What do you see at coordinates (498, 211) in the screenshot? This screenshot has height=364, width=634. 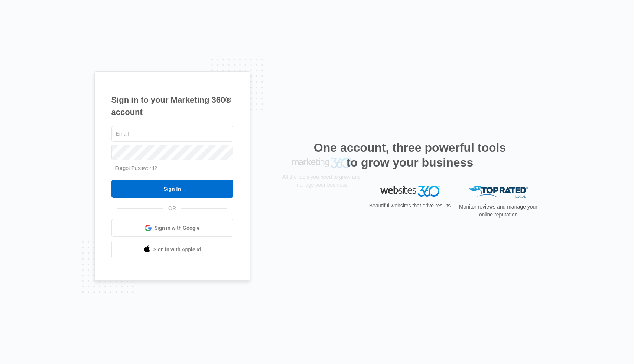 I see `p: Monitor reviews and manage your online reputation` at bounding box center [498, 211].